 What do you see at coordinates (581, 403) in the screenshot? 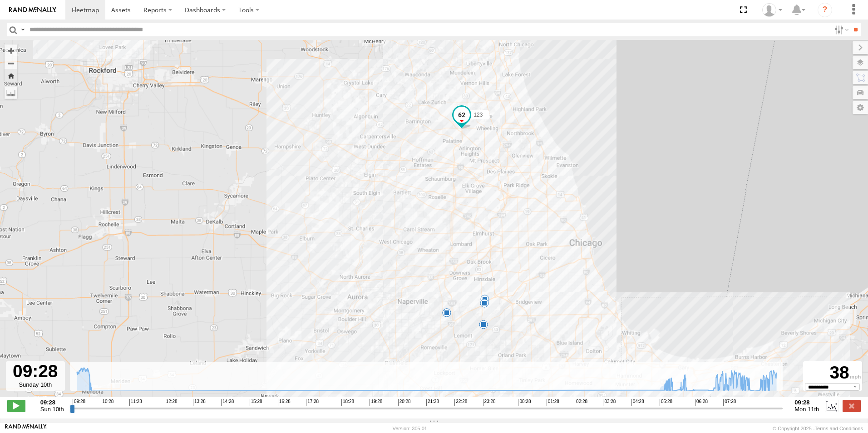
I see `span: 02:28` at bounding box center [581, 403].